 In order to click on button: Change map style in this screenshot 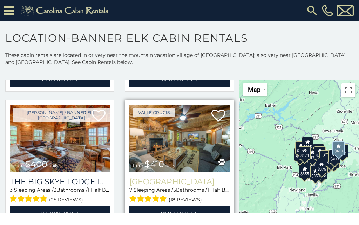, I will do `click(255, 89)`.